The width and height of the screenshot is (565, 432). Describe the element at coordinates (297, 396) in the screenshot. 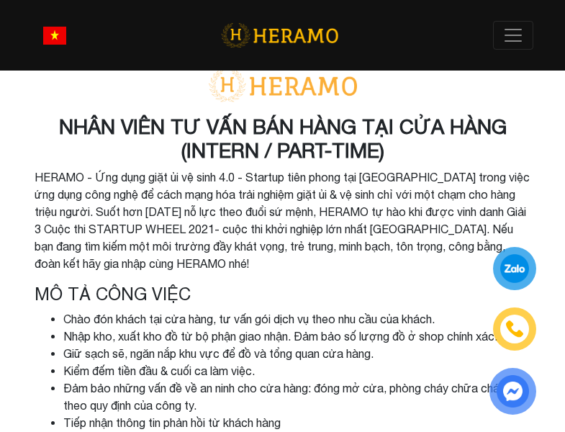

I see `li: Đảm bảo những vấn đề về an ninh cho cửa hàng: đóng mở cửa, phòng cháy chữa cháy,... theo quy định...` at that location.